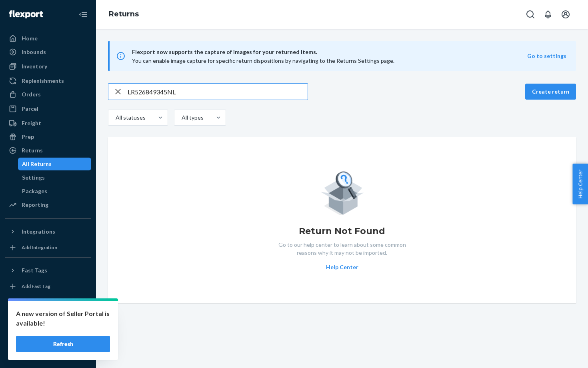 This screenshot has width=588, height=368. Describe the element at coordinates (48, 137) in the screenshot. I see `a: Prep` at that location.